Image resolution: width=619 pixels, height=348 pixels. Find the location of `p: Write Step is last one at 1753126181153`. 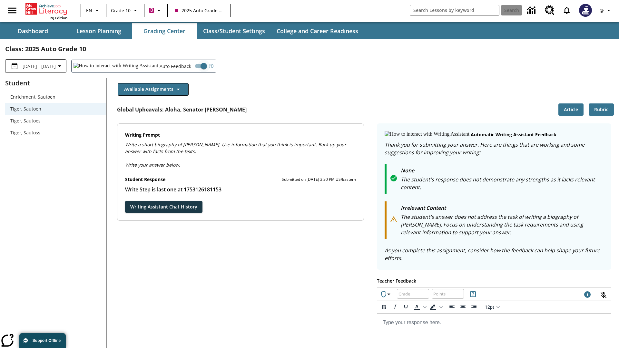

p: Write Step is last one at 1753126181153 is located at coordinates (241, 190).